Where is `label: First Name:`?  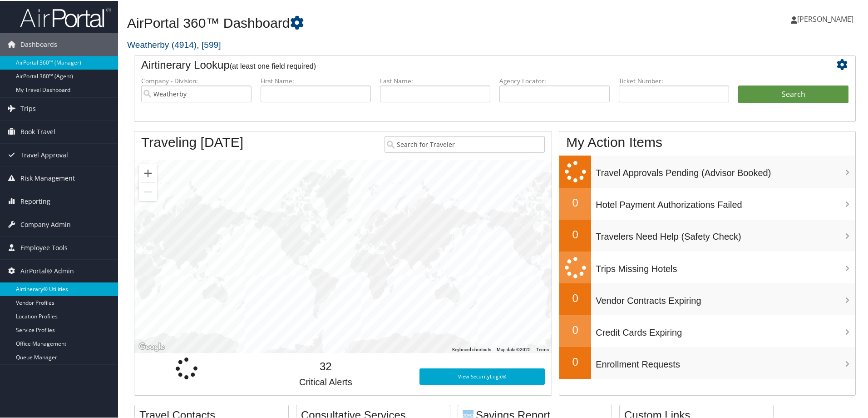
label: First Name: is located at coordinates (315, 80).